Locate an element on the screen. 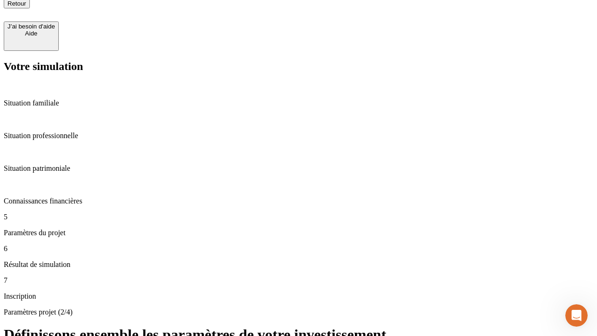  p: Situation familiale is located at coordinates (299, 103).